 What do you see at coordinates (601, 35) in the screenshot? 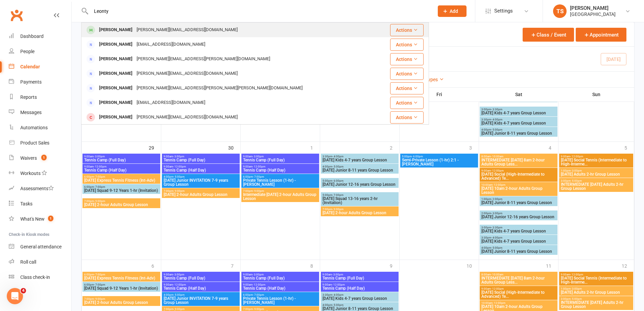
I see `button: Appointment` at bounding box center [601, 35].